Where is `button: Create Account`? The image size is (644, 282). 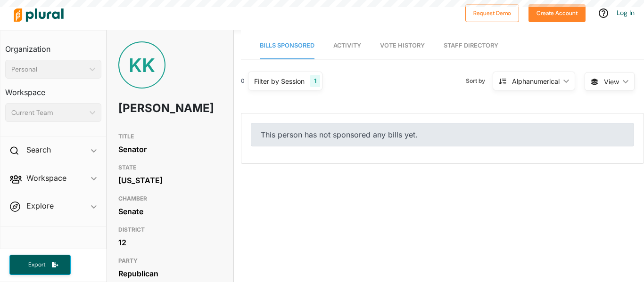
button: Create Account is located at coordinates (557, 13).